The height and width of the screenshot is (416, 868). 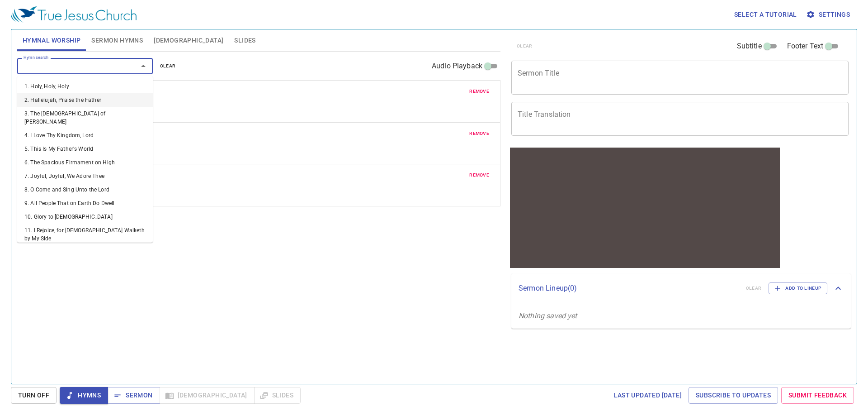 What do you see at coordinates (85, 100) in the screenshot?
I see `li: 2. Hallelujah, Praise the Father` at bounding box center [85, 100].